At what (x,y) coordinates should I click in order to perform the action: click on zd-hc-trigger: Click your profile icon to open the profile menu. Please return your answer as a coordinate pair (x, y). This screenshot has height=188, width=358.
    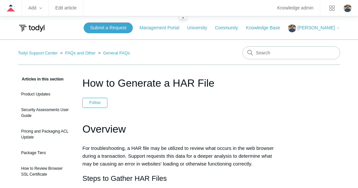
    Looking at the image, I should click on (348, 8).